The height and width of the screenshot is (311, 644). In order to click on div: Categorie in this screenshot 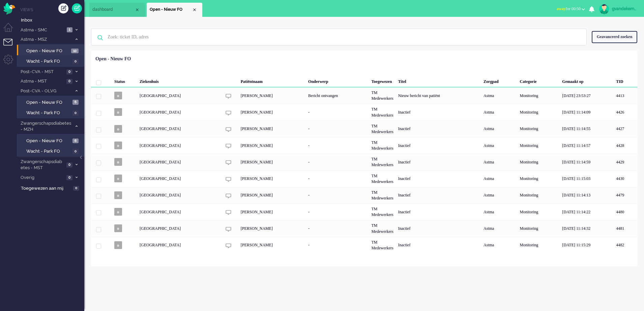, I will do `click(539, 81)`.